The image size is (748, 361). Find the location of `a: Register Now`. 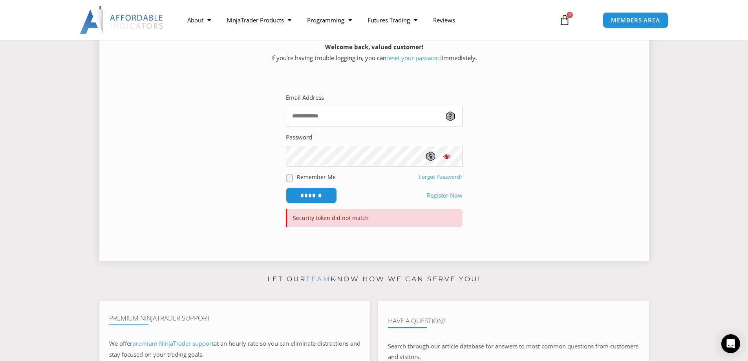

a: Register Now is located at coordinates (444, 195).